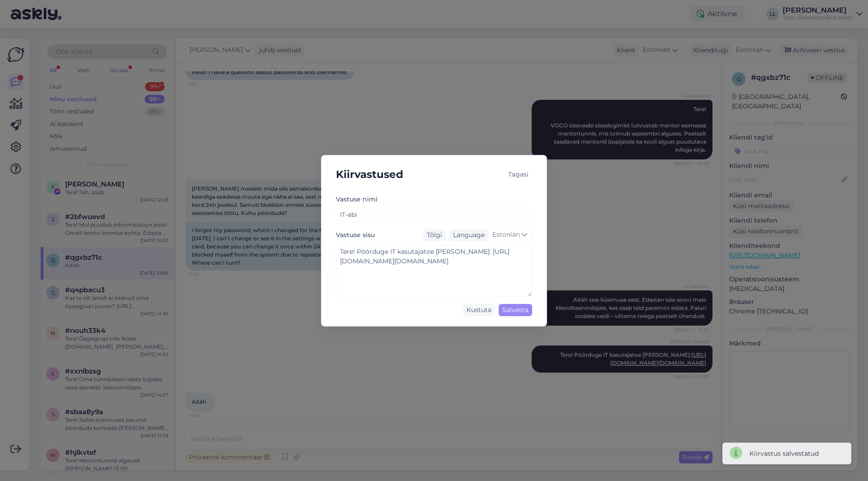 The height and width of the screenshot is (481, 868). What do you see at coordinates (435, 235) in the screenshot?
I see `div: Tõlgi` at bounding box center [435, 235].